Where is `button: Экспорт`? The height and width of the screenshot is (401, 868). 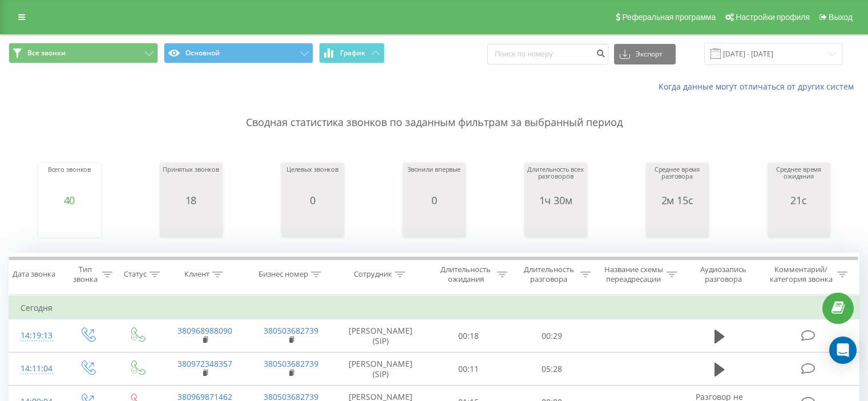
button: Экспорт is located at coordinates (644, 54).